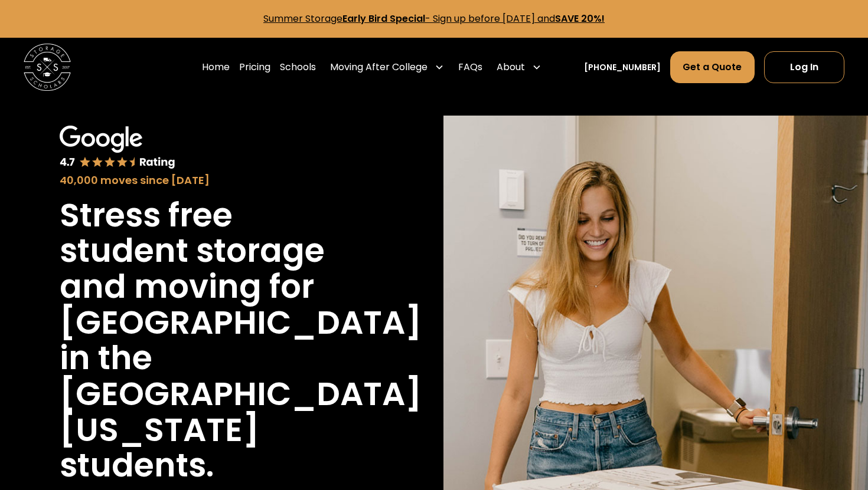 The image size is (868, 490). Describe the element at coordinates (47, 67) in the screenshot. I see `img: Storage Scholars main logo` at that location.